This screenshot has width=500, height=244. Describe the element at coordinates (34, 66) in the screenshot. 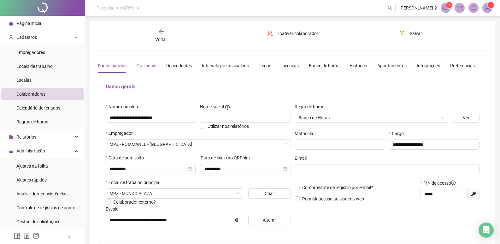

I see `span: Locais de trabalho` at that location.